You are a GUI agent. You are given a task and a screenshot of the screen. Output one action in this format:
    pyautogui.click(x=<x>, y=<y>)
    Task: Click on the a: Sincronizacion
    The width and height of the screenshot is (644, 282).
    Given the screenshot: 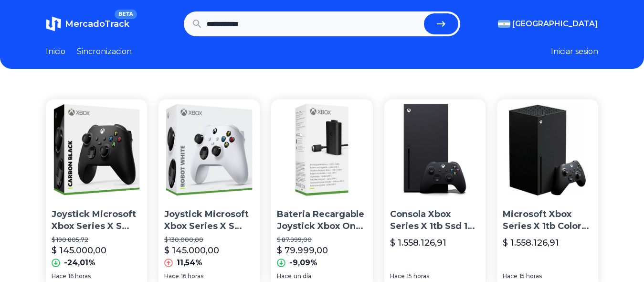 What is the action you would take?
    pyautogui.click(x=104, y=52)
    